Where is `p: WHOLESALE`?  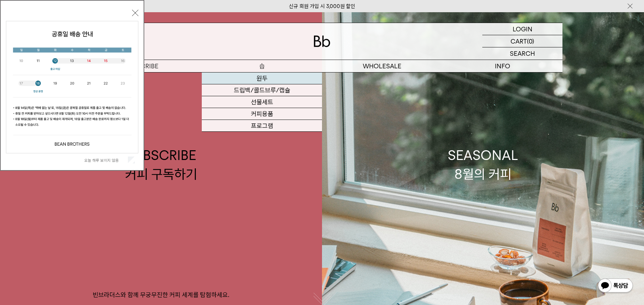 p: WHOLESALE is located at coordinates (382, 66).